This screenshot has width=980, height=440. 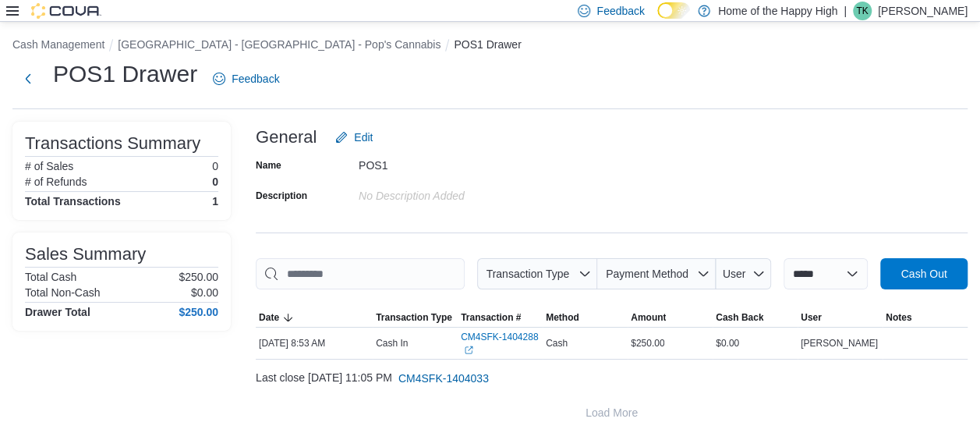 What do you see at coordinates (924, 274) in the screenshot?
I see `button: Cash Out` at bounding box center [924, 274].